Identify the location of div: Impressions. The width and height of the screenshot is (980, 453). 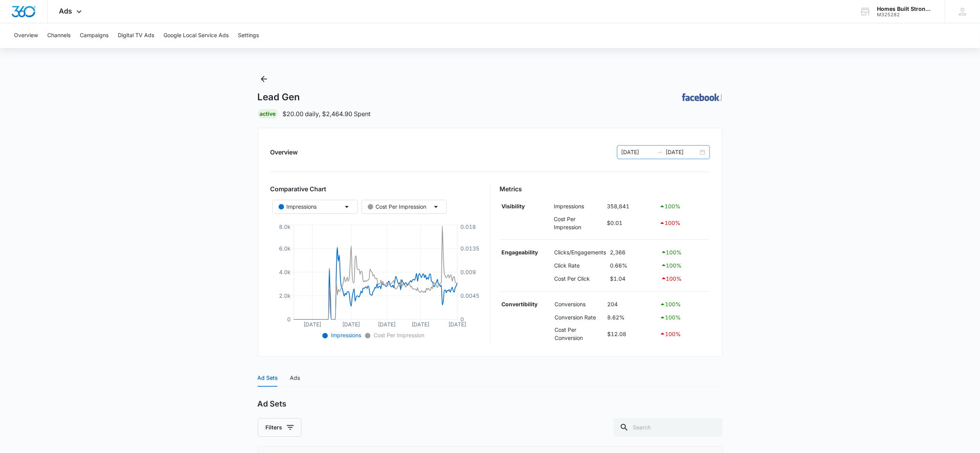
(297, 207).